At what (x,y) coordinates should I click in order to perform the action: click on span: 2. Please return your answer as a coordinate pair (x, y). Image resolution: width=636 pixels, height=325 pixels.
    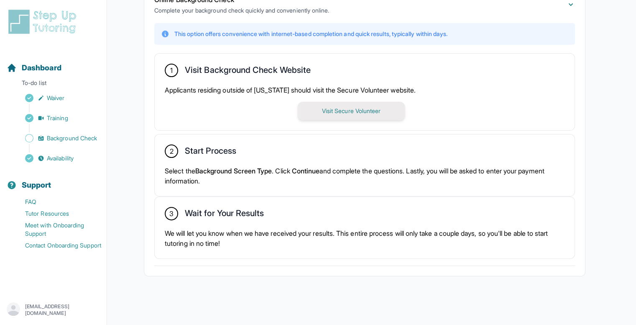
    Looking at the image, I should click on (171, 151).